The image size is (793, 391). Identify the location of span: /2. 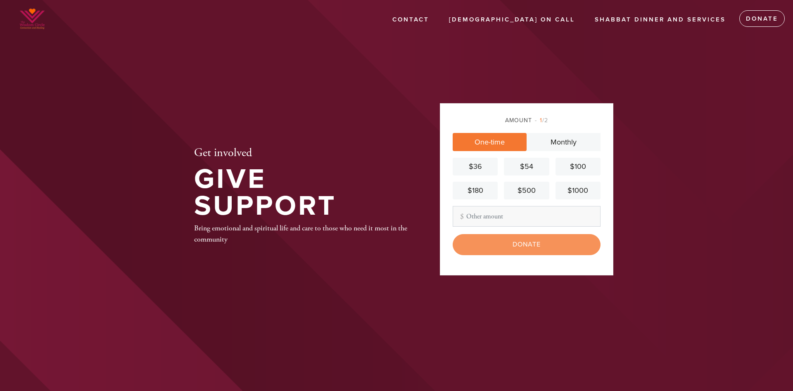
(541, 120).